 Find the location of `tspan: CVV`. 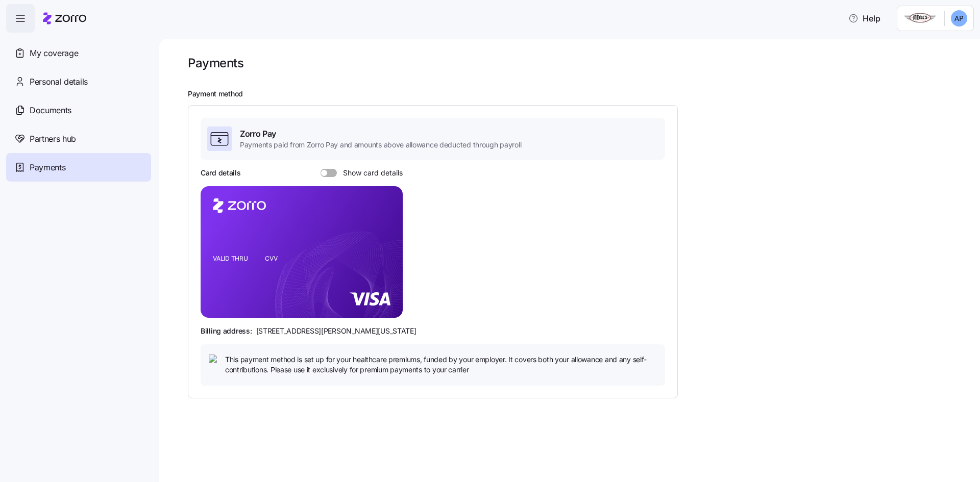

tspan: CVV is located at coordinates (271, 258).